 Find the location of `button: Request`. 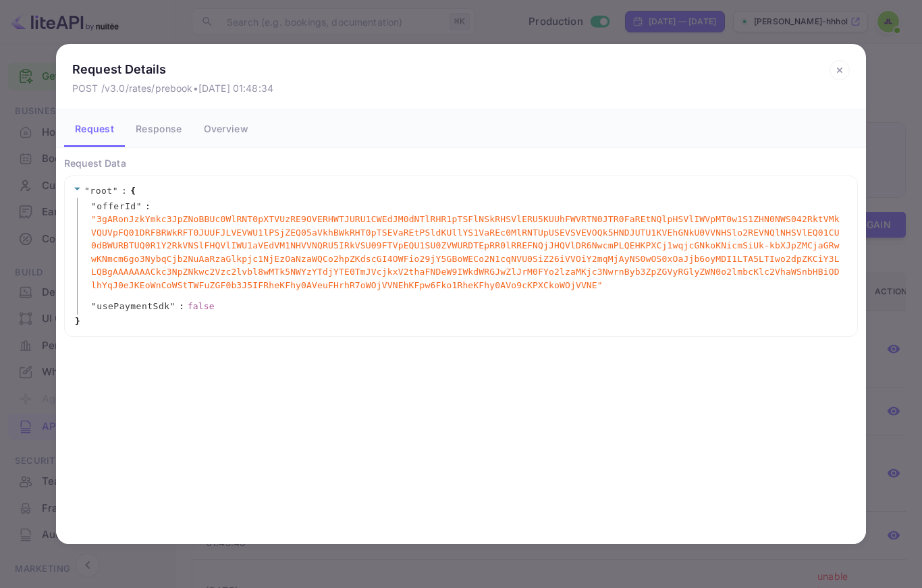

button: Request is located at coordinates (95, 128).